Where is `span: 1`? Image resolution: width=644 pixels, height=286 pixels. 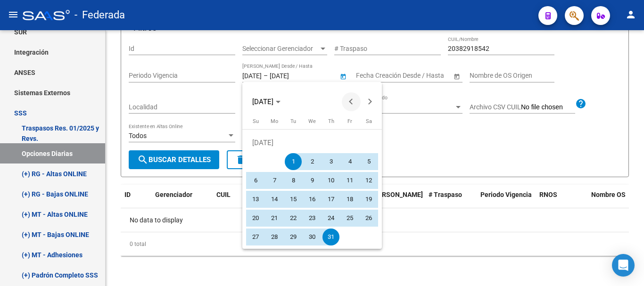
span: 1 is located at coordinates (293, 162).